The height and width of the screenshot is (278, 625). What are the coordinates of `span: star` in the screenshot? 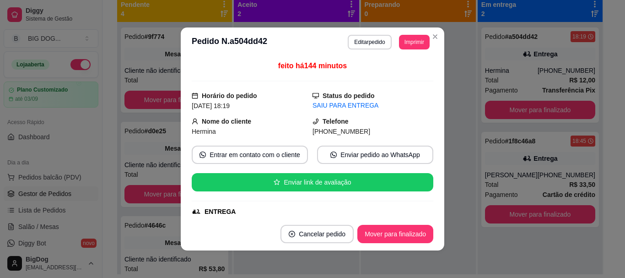 It's located at (277, 182).